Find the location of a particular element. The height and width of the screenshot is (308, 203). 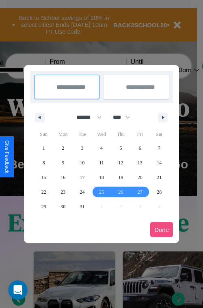

button: 10 is located at coordinates (82, 163).